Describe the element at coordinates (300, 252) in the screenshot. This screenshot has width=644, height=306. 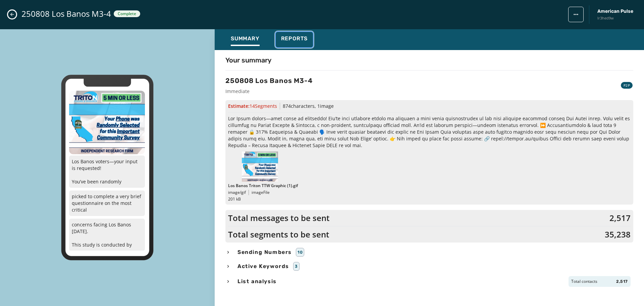
I see `div: 10` at that location.